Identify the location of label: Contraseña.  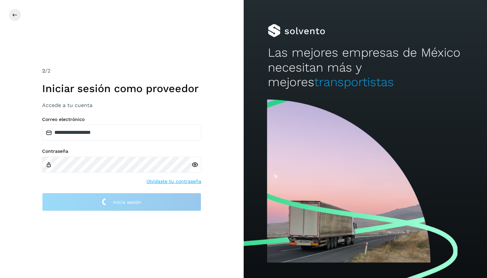
(122, 151).